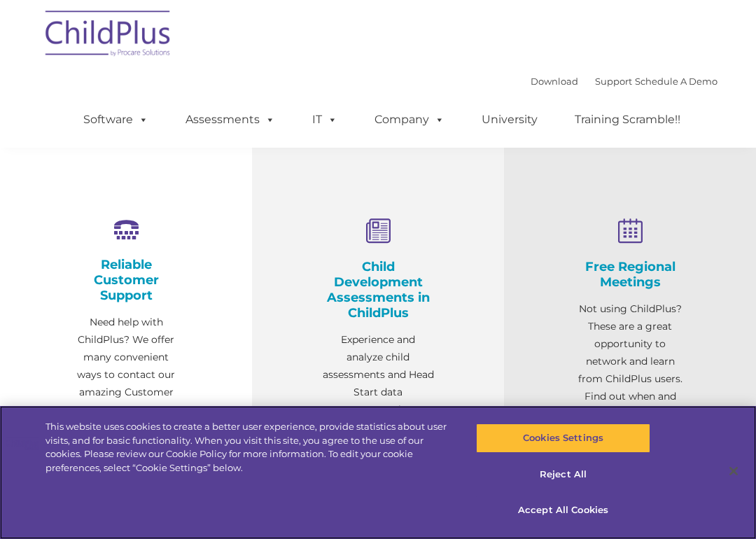 This screenshot has width=756, height=539. Describe the element at coordinates (126, 280) in the screenshot. I see `h4: Reliable Customer Support` at that location.